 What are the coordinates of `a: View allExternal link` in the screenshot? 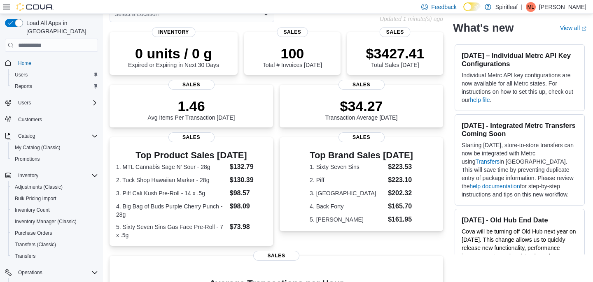 It's located at (573, 28).